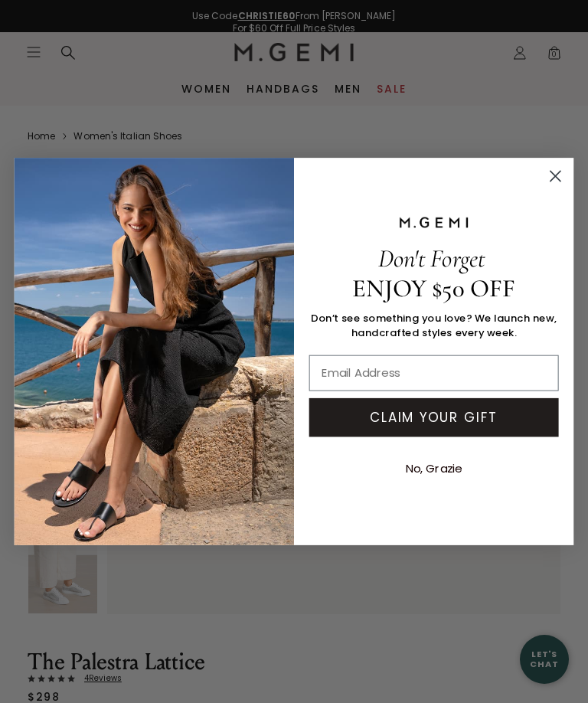 This screenshot has height=703, width=588. Describe the element at coordinates (433, 469) in the screenshot. I see `button: No, Grazie` at that location.